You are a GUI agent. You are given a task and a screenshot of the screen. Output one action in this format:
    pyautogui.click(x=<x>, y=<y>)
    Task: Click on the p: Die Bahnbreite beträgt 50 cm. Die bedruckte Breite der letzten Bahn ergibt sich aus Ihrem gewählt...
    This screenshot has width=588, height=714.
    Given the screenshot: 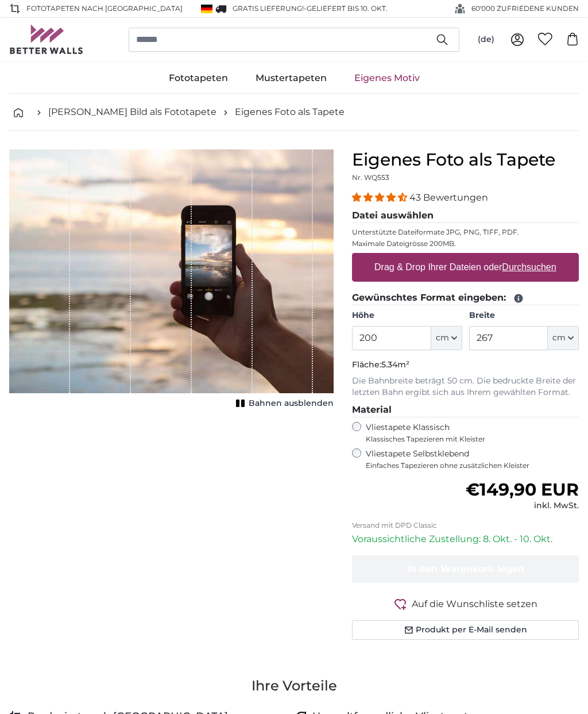 What is the action you would take?
    pyautogui.click(x=466, y=387)
    